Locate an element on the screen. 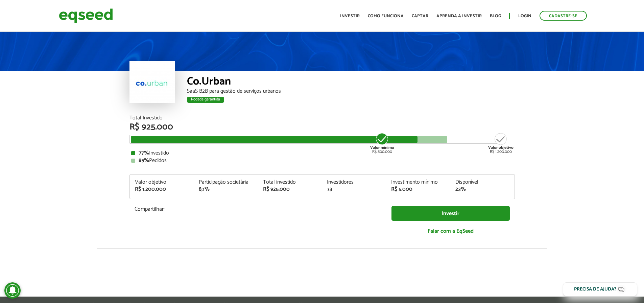 This screenshot has height=303, width=644. div: Valor objetivo is located at coordinates (162, 182).